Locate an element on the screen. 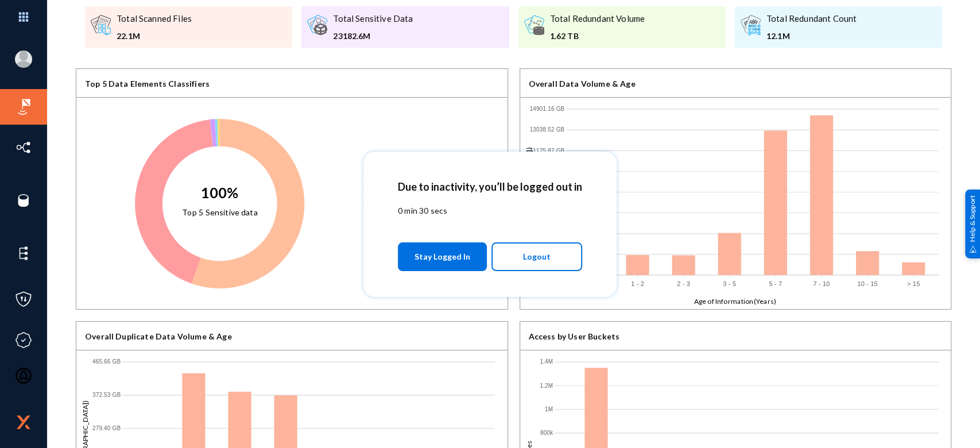 The height and width of the screenshot is (448, 980). p: 0 min 30 secs is located at coordinates (490, 210).